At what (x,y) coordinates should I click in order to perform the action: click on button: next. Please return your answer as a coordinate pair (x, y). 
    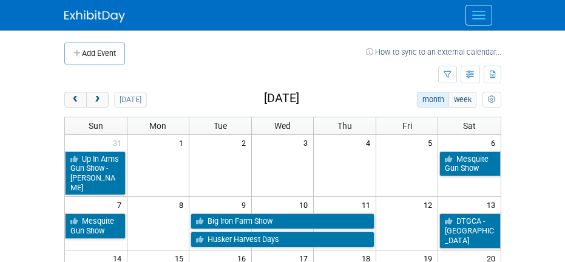
    Looking at the image, I should click on (97, 100).